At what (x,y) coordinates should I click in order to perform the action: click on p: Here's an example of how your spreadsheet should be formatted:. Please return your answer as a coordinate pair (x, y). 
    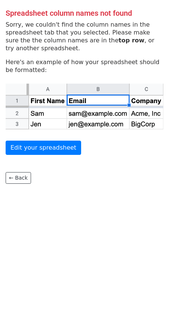
    Looking at the image, I should click on (85, 66).